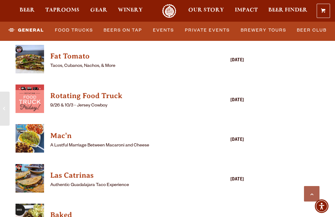  Describe the element at coordinates (62, 10) in the screenshot. I see `span: Taprooms` at that location.